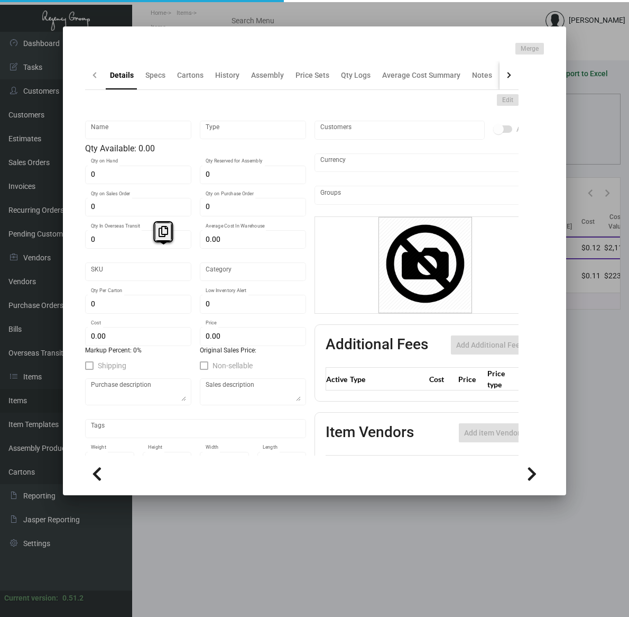 This screenshot has height=617, width=629. What do you see at coordinates (313, 75) in the screenshot?
I see `div: Price Sets` at bounding box center [313, 75].